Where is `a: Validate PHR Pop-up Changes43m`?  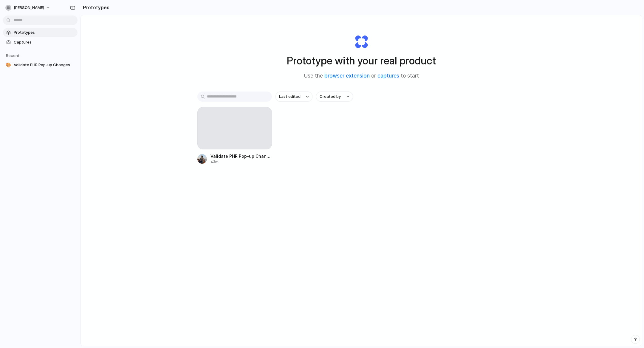
a: Validate PHR Pop-up Changes43m is located at coordinates (235, 136).